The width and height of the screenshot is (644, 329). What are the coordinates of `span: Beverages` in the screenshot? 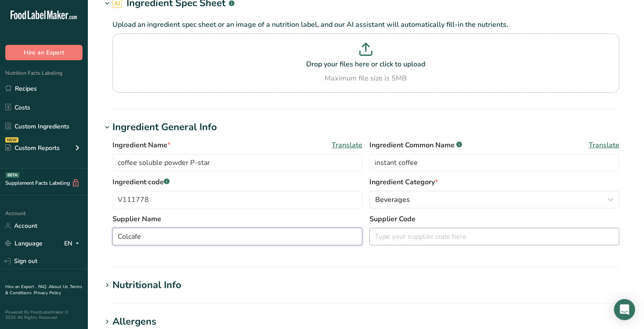 It's located at (392, 200).